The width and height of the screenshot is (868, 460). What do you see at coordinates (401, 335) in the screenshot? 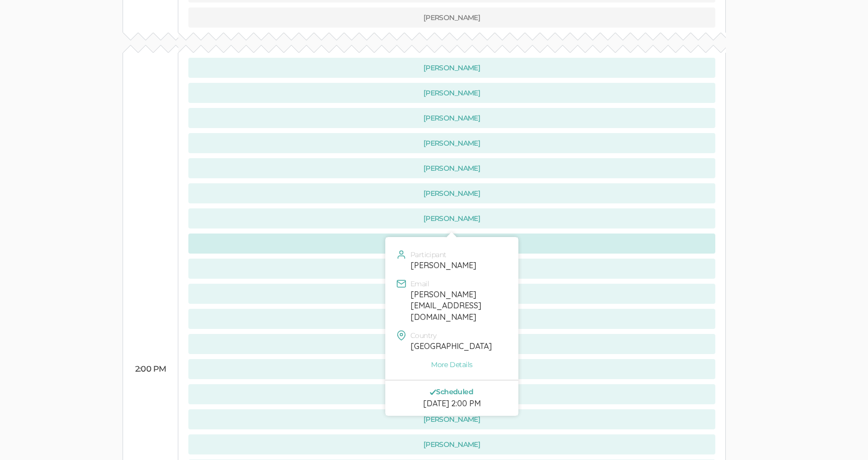
I see `img: mapPin.svg` at bounding box center [401, 335].